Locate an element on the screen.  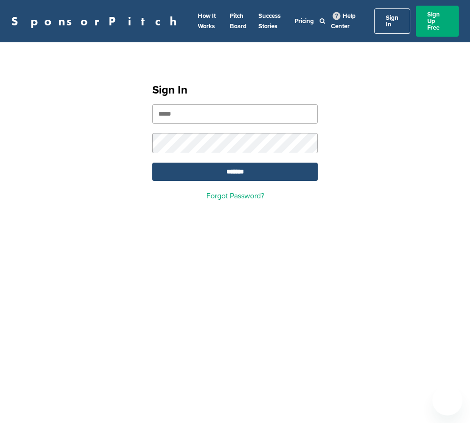
a: Success Stories is located at coordinates (269, 21).